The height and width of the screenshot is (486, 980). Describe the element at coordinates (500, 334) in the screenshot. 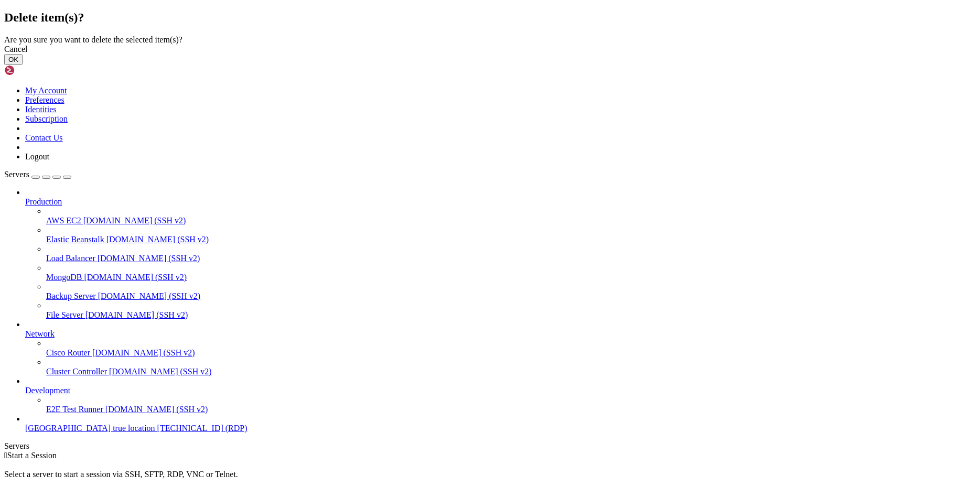

I see `a: Network` at that location.